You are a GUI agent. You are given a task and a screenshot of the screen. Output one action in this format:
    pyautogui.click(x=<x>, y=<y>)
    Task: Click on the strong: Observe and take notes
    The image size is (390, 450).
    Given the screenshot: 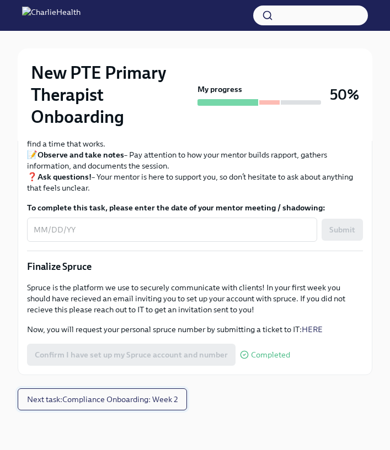 What is the action you would take?
    pyautogui.click(x=80, y=155)
    